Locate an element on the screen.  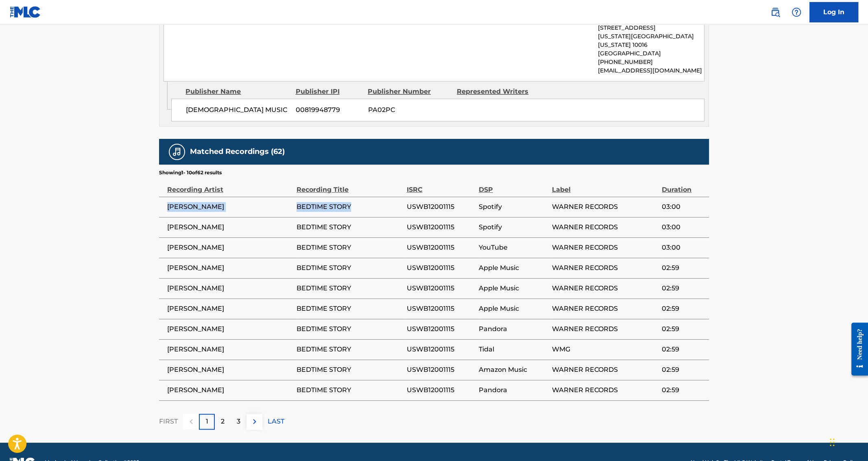
div: Publisher Name is located at coordinates (237, 91).